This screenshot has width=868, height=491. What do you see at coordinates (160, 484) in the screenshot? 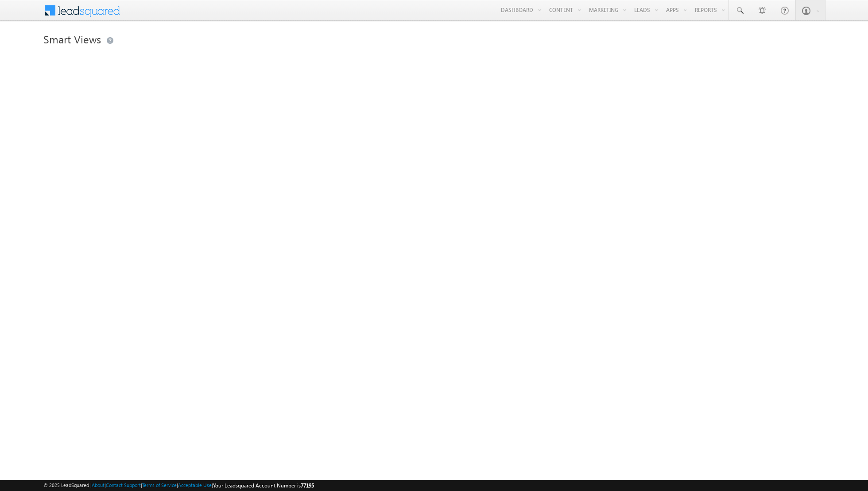
I see `a: Terms of Service` at bounding box center [160, 484].